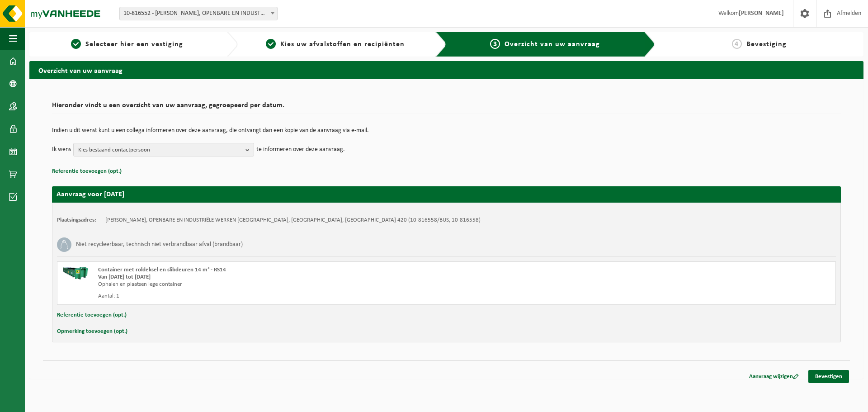 Image resolution: width=868 pixels, height=412 pixels. Describe the element at coordinates (164, 150) in the screenshot. I see `button: Kies bestaand contactpersoon` at that location.